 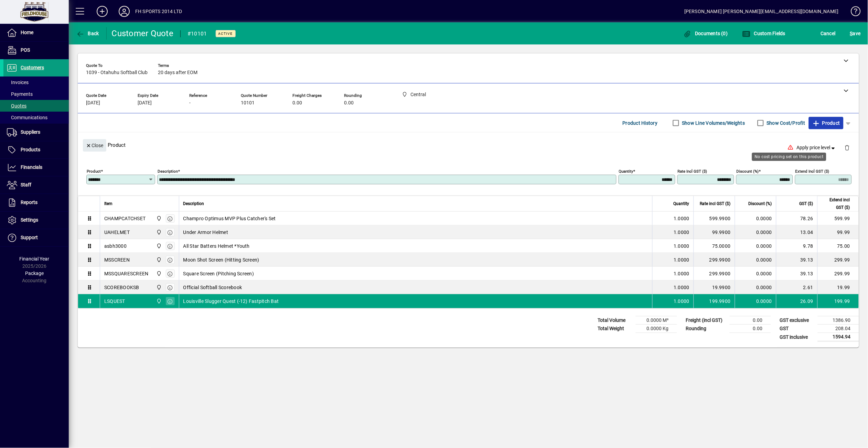 What do you see at coordinates (789, 156) in the screenshot?
I see `div: No cost pricing set on this product` at bounding box center [789, 156].